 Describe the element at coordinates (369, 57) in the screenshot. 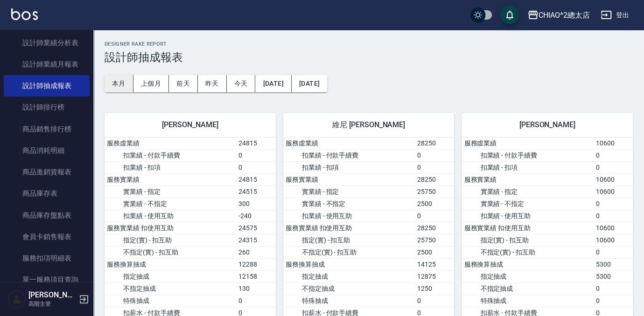

I see `h3: 設計師抽成報表` at that location.